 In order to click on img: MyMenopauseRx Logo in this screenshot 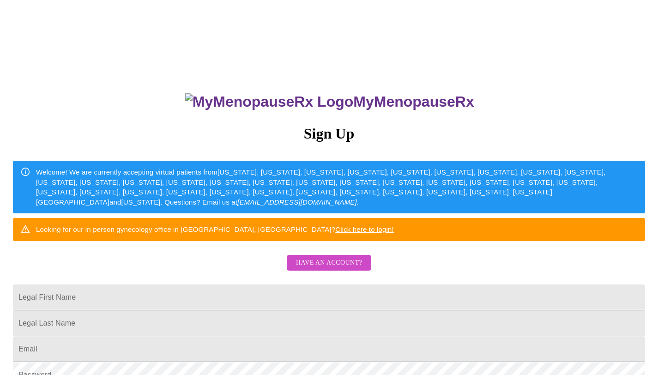, I will do `click(269, 102)`.